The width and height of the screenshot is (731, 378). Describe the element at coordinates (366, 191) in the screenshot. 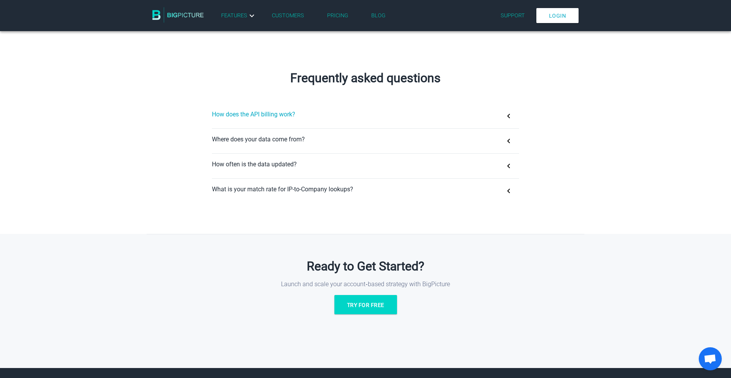

I see `button: What is your match rate for IP-to-Company lookups?` at that location.